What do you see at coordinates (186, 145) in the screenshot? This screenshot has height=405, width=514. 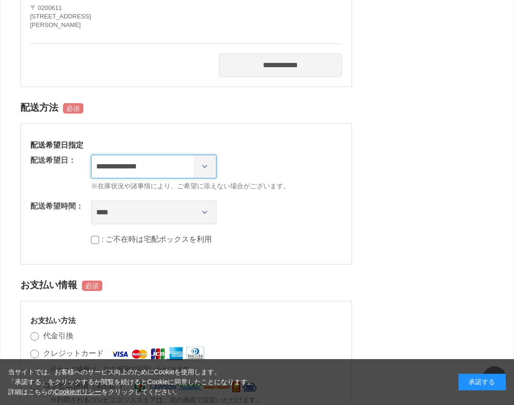 I see `h3: 配送希望日指定` at bounding box center [186, 145].